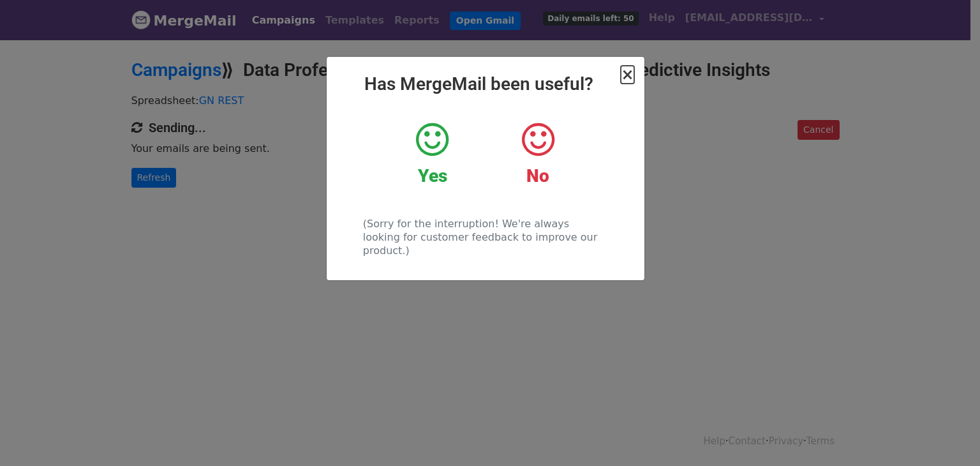  Describe the element at coordinates (486, 84) in the screenshot. I see `h2: Has MergeMail been useful?` at that location.